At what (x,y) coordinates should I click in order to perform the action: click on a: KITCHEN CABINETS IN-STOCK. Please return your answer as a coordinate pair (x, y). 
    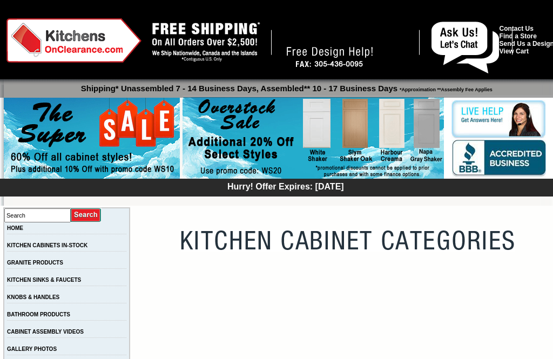
    Looking at the image, I should click on (47, 245).